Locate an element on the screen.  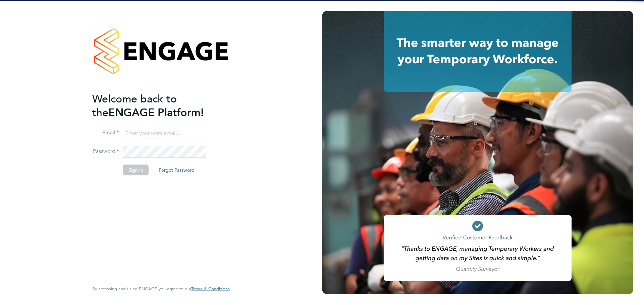
label: Password is located at coordinates (105, 151).